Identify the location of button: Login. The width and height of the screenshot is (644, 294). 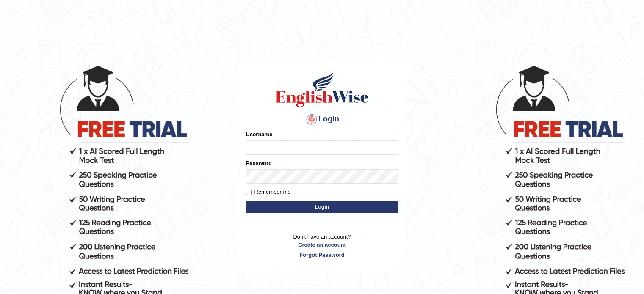
(322, 207).